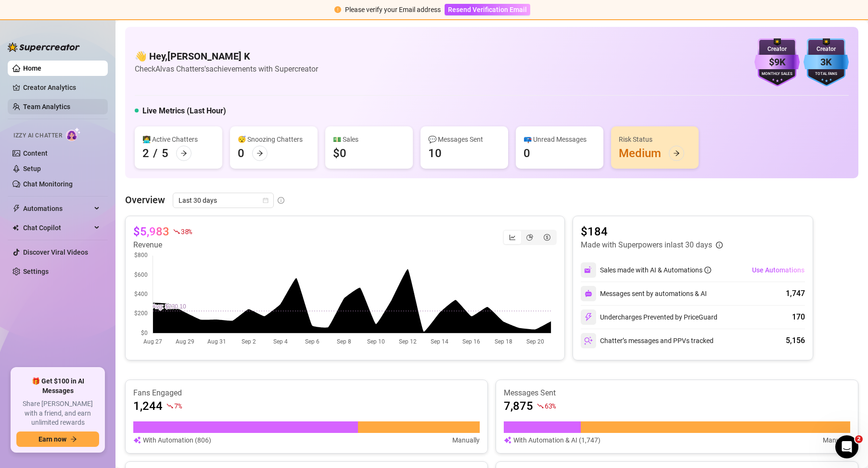 This screenshot has height=468, width=868. Describe the element at coordinates (338, 10) in the screenshot. I see `span: exclamation-circle` at that location.